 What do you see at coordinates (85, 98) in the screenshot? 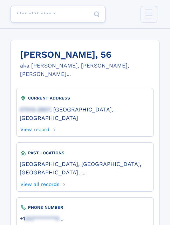
I see `div: CURRENT ADDRESS` at bounding box center [85, 98].